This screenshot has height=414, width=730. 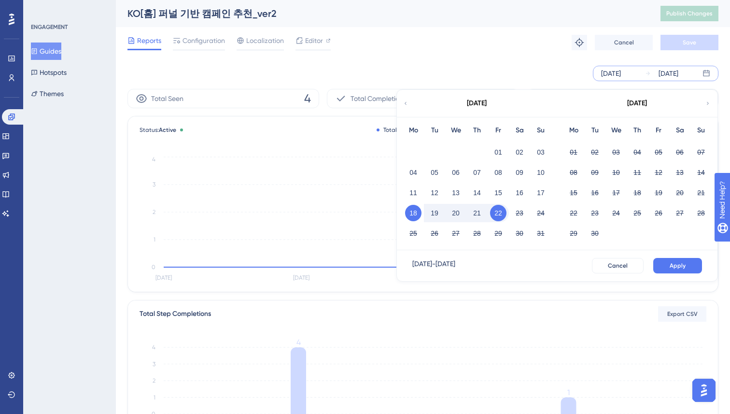 What do you see at coordinates (682, 314) in the screenshot?
I see `button: Export CSV` at bounding box center [682, 314].